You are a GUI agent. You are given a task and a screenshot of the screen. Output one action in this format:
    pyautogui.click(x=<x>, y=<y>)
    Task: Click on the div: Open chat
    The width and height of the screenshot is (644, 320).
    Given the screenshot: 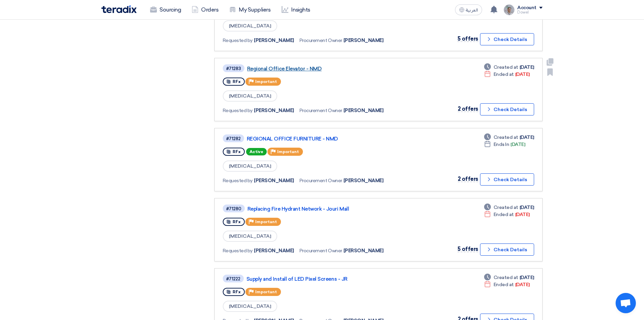 What is the action you would take?
    pyautogui.click(x=625, y=303)
    